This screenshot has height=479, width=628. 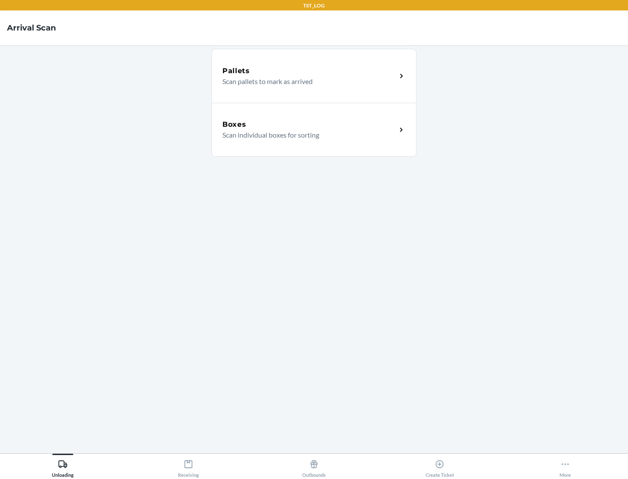 I want to click on p: Scan individual boxes for sorting, so click(x=306, y=135).